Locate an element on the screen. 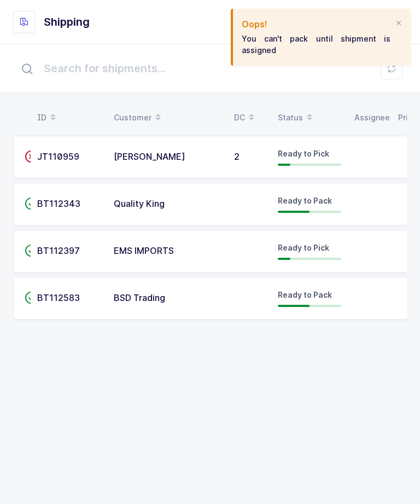  span: BT112343 is located at coordinates (59, 203).